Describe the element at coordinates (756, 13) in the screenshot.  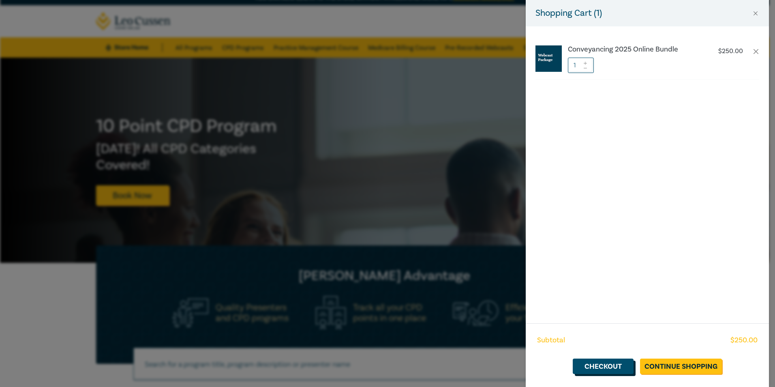
I see `button: Close` at that location.